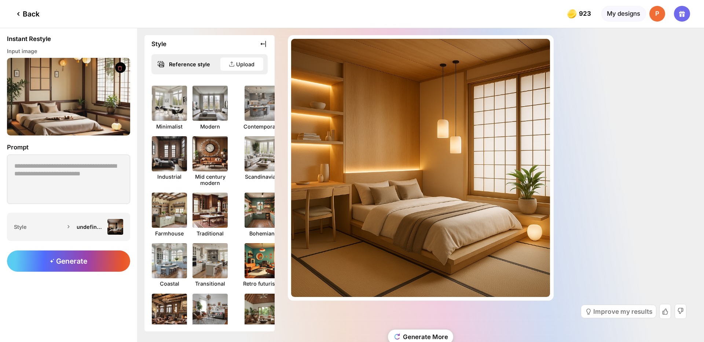 The width and height of the screenshot is (704, 342). I want to click on div: Traditional, so click(210, 234).